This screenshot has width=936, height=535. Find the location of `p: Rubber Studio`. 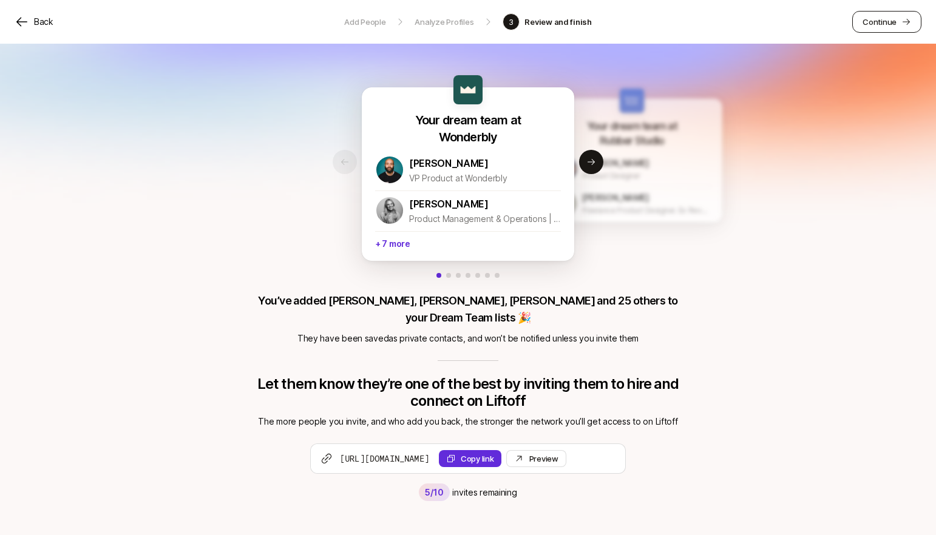

p: Rubber Studio is located at coordinates (632, 141).